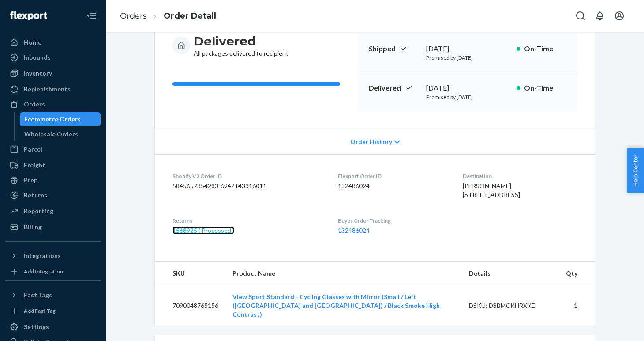  What do you see at coordinates (344, 273) in the screenshot?
I see `th: Product Name` at bounding box center [344, 273].